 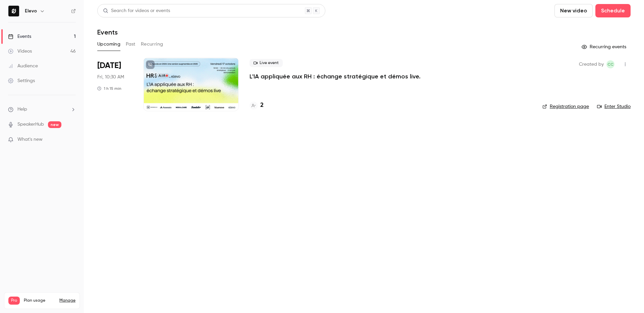 What do you see at coordinates (31, 11) in the screenshot?
I see `h6: Elevo` at bounding box center [31, 11].